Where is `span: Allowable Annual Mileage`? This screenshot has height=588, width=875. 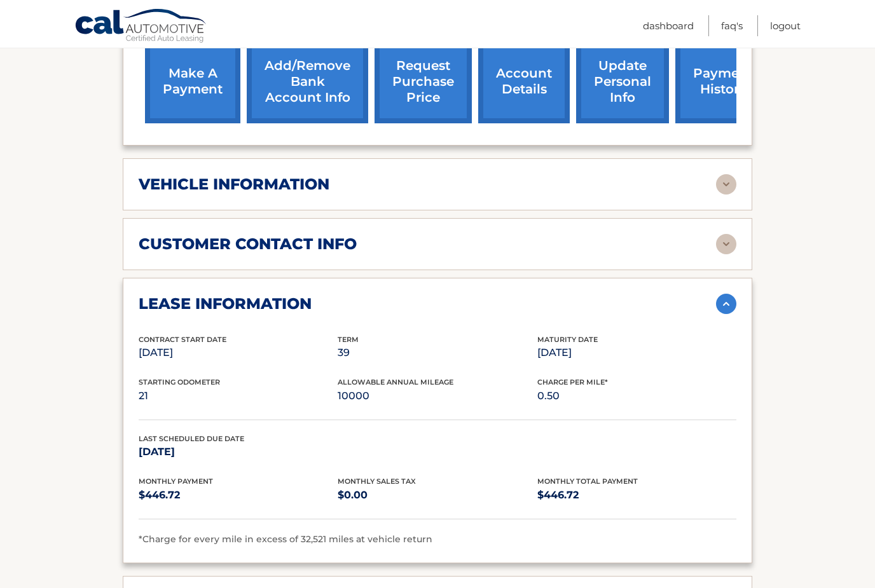
span: Allowable Annual Mileage is located at coordinates (395, 382).